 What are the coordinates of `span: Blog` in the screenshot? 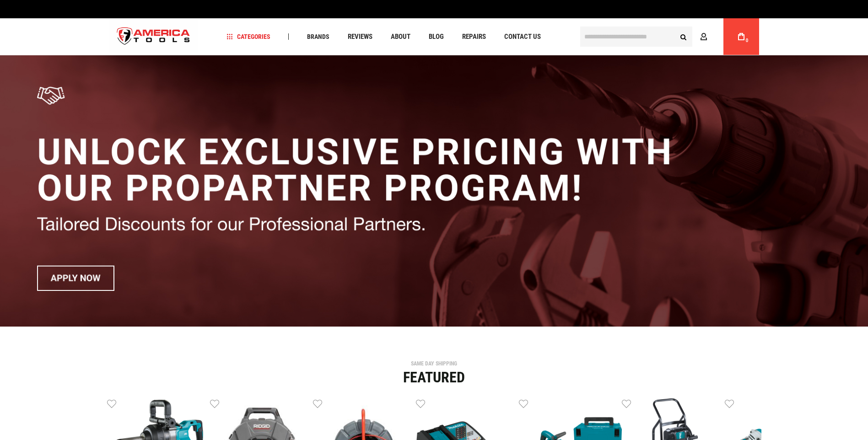 It's located at (436, 37).